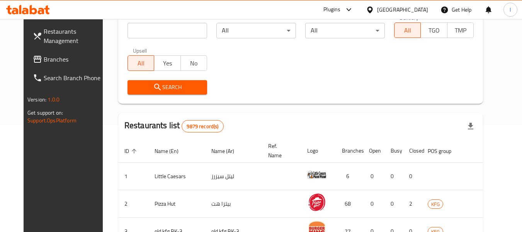  Describe the element at coordinates (174, 126) in the screenshot. I see `h2: Restaurants list` at that location.